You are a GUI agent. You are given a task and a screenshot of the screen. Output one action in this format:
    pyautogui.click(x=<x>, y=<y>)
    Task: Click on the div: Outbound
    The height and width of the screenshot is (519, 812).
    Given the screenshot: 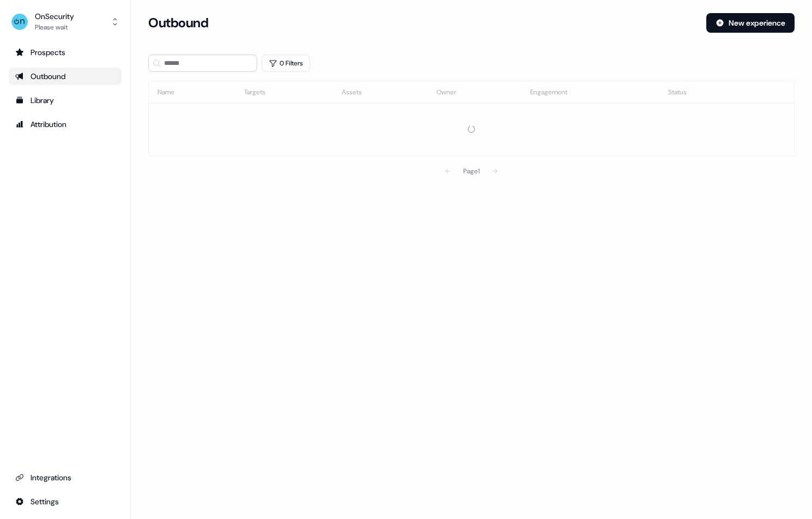 What is the action you would take?
    pyautogui.click(x=65, y=76)
    